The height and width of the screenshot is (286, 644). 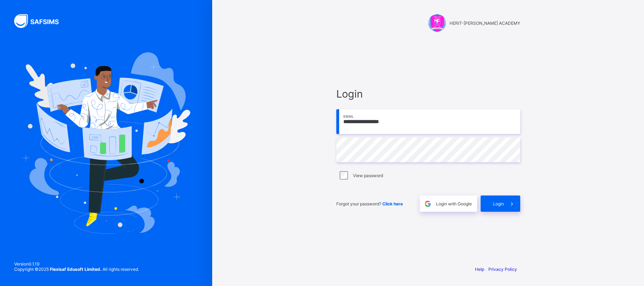 I want to click on a: Privacy Policy, so click(x=503, y=269).